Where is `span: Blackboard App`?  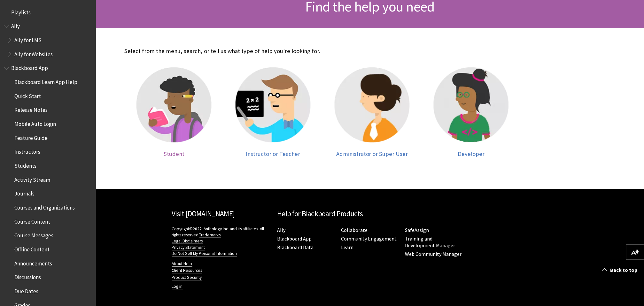 span: Blackboard App is located at coordinates (29, 67).